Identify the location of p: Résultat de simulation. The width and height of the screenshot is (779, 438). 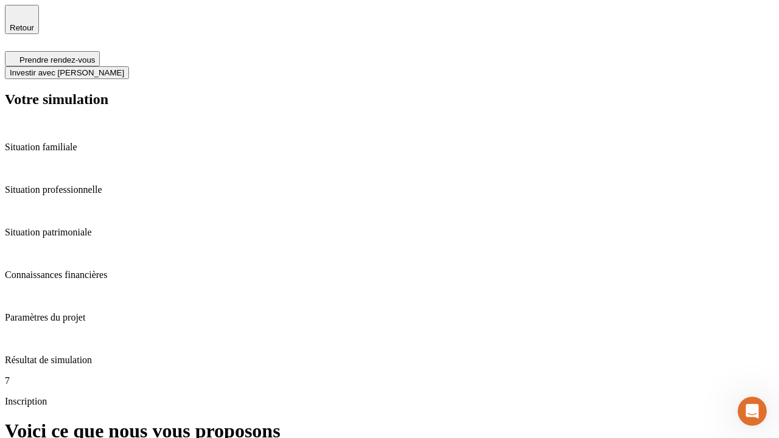
(389, 360).